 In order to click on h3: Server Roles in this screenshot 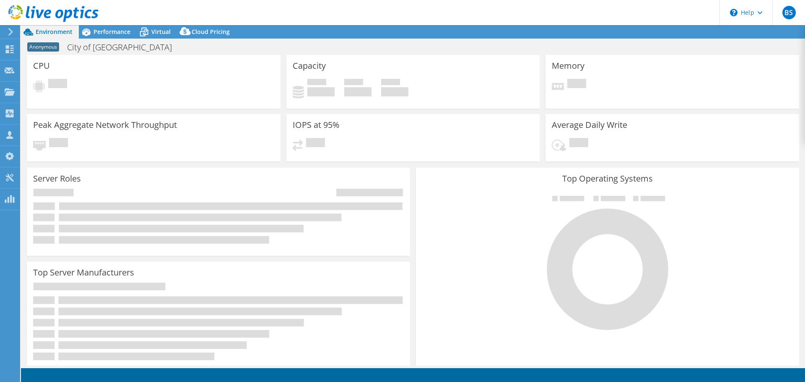, I will do `click(57, 179)`.